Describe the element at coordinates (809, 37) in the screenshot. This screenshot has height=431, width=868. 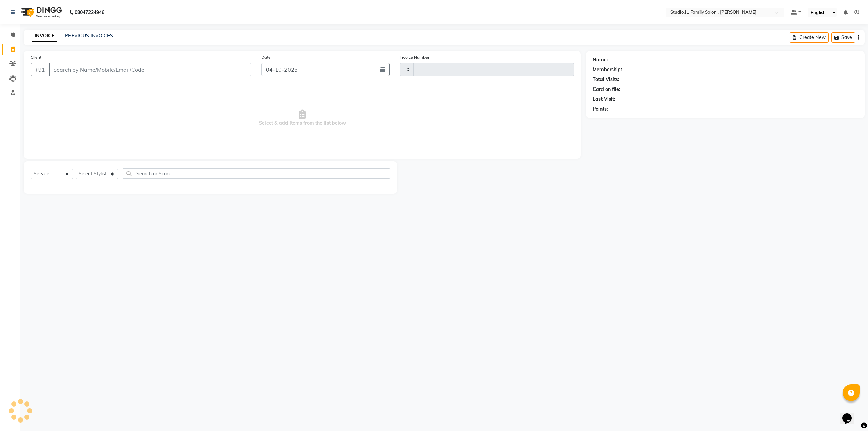
I see `button: Create New` at that location.